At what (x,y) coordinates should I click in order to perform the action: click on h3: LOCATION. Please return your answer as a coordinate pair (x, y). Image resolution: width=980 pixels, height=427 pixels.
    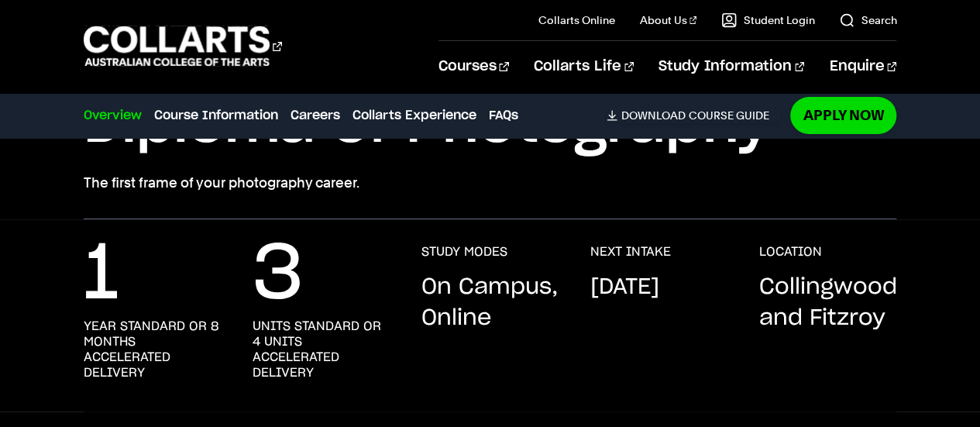
    Looking at the image, I should click on (790, 252).